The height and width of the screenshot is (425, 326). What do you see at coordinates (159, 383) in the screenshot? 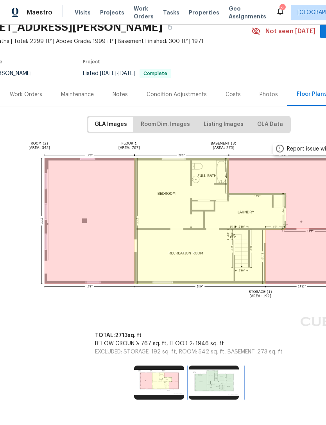
I see `img: https://cabinet-assets.s3.amazonaws.com/production/storage/c0978b3f-c70a-4a8e-bdb9-9f6f2bf3e798.p...` at bounding box center [159, 383].